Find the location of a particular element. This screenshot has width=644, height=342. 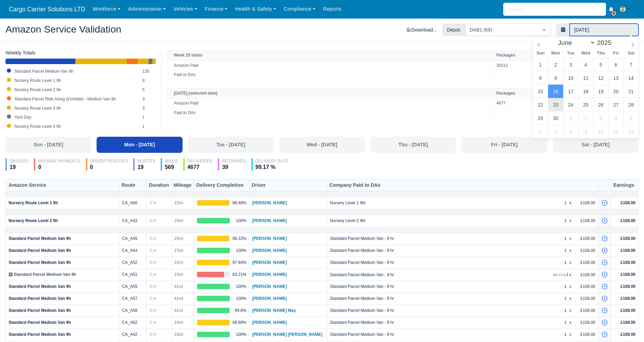

td: CA_A42 is located at coordinates (133, 335).